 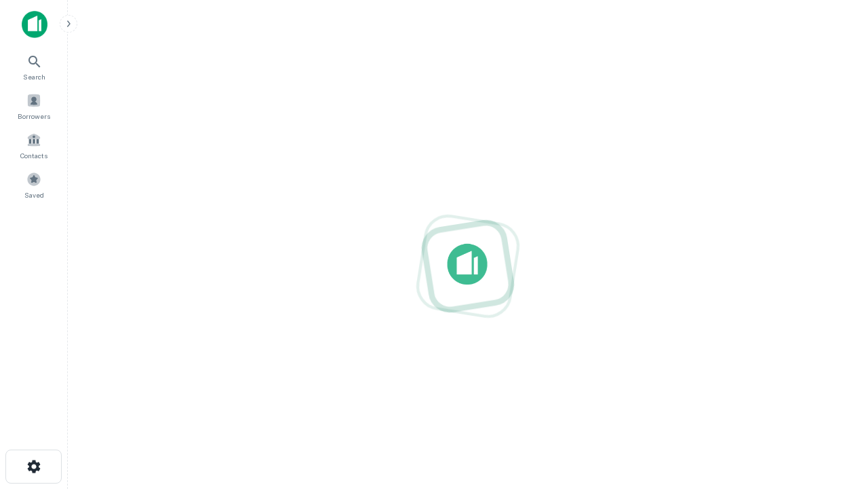 What do you see at coordinates (34, 67) in the screenshot?
I see `div: Search` at bounding box center [34, 67].